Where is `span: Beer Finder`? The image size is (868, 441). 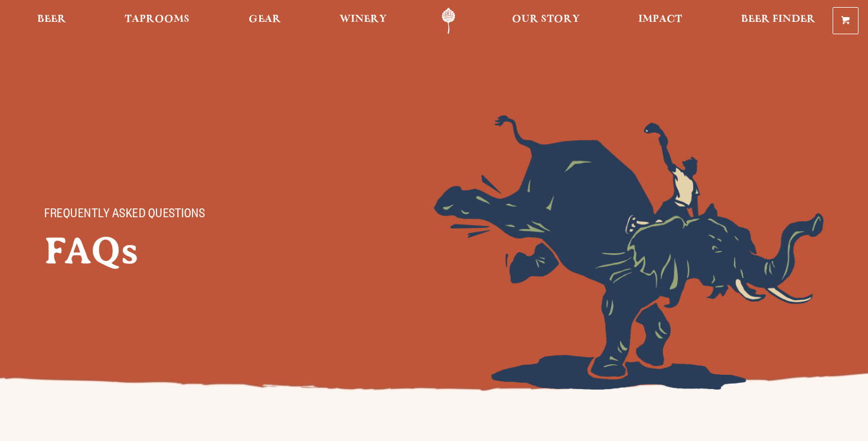
span: Beer Finder is located at coordinates (779, 19).